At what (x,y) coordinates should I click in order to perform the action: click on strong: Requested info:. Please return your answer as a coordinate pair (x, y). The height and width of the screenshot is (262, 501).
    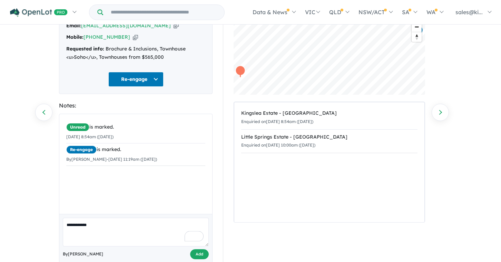
    Looking at the image, I should click on (85, 49).